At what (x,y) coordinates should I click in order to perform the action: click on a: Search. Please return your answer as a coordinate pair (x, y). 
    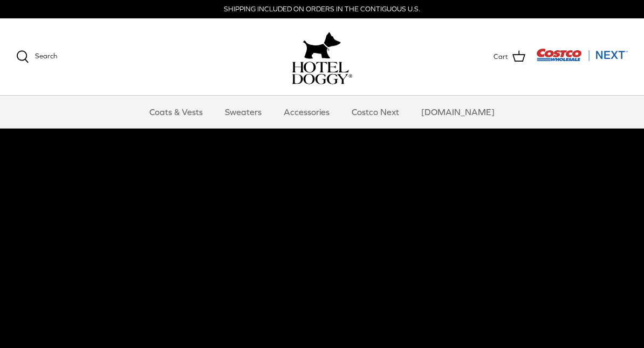
    Looking at the image, I should click on (36, 57).